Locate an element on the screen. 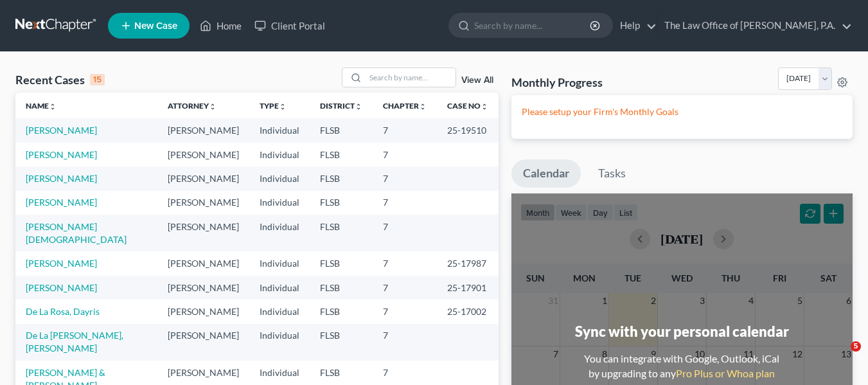  div: You can integrate with Google, Outlook, iCal by upgrading to any is located at coordinates (682, 367).